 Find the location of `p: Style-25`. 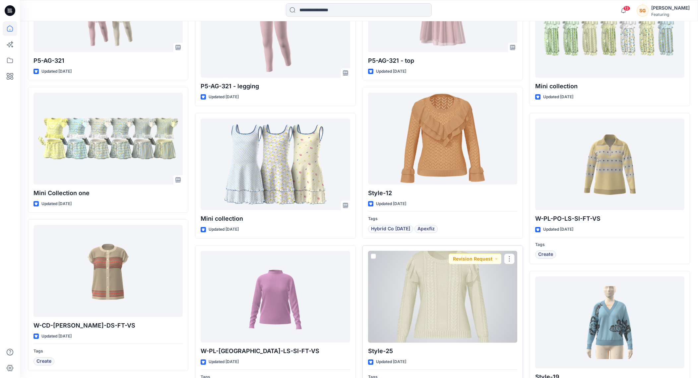

p: Style-25 is located at coordinates (443, 351).